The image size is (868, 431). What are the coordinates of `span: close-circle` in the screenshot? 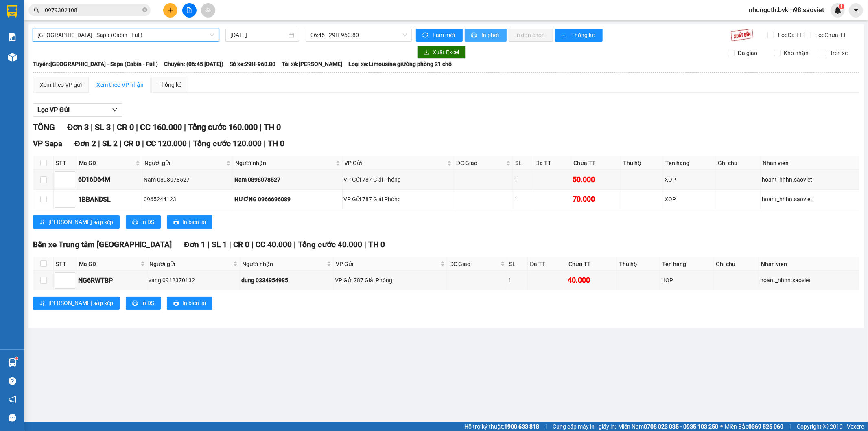 It's located at (145, 10).